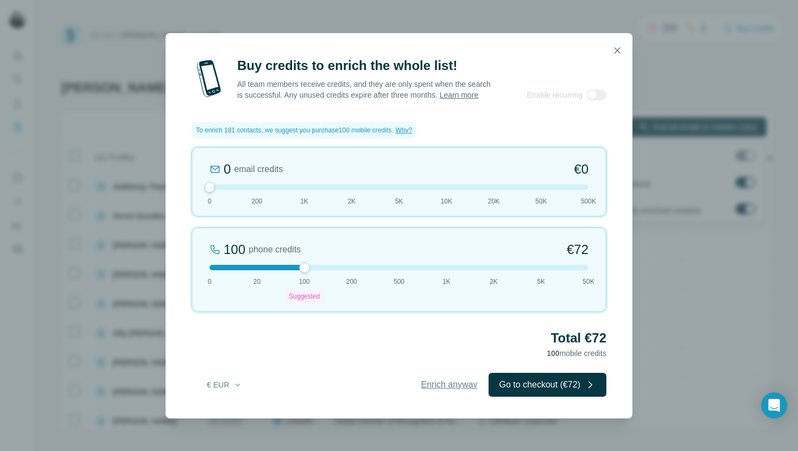  Describe the element at coordinates (209, 79) in the screenshot. I see `img: mobile-phone` at that location.